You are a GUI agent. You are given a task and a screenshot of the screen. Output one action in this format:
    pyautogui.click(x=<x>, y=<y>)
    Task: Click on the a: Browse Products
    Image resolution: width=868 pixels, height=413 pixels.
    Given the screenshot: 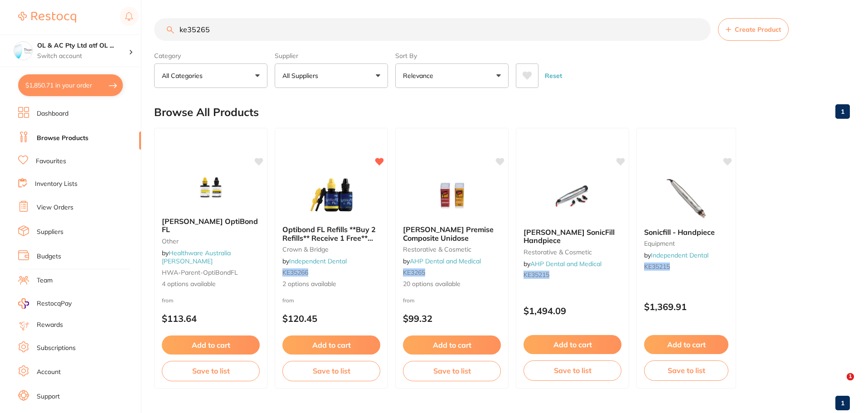 What is the action you would take?
    pyautogui.click(x=63, y=138)
    